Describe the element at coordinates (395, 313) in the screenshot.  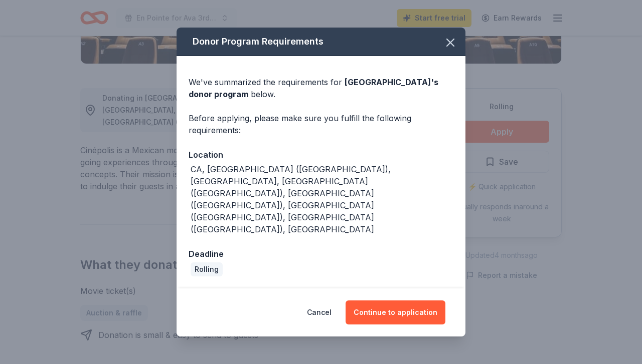
I see `button: Continue to application` at that location.